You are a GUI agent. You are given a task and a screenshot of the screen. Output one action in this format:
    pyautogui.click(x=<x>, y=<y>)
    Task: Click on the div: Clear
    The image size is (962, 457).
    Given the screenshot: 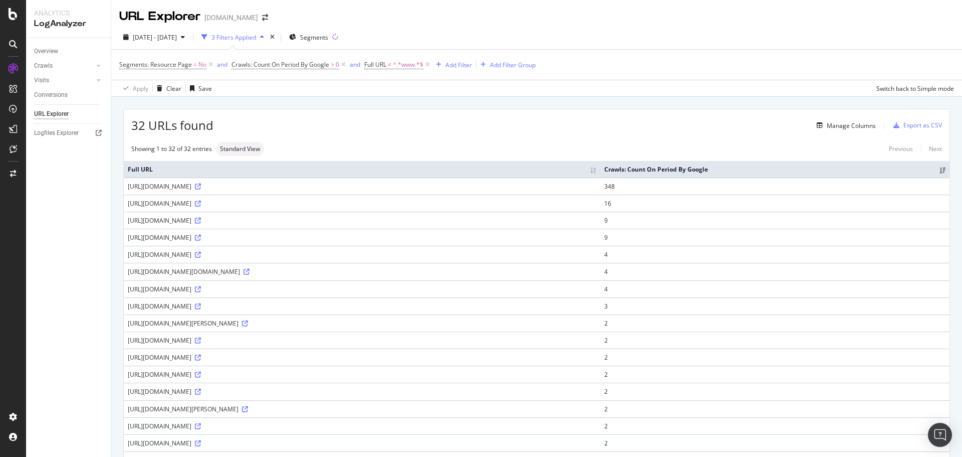 What is the action you would take?
    pyautogui.click(x=174, y=88)
    